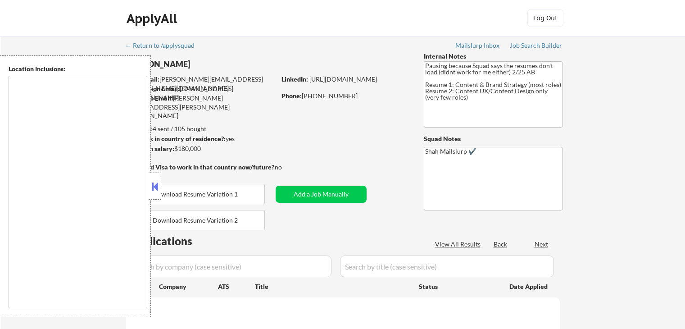 This screenshot has height=329, width=685. What do you see at coordinates (201, 149) in the screenshot?
I see `div: $180,000` at bounding box center [201, 149].